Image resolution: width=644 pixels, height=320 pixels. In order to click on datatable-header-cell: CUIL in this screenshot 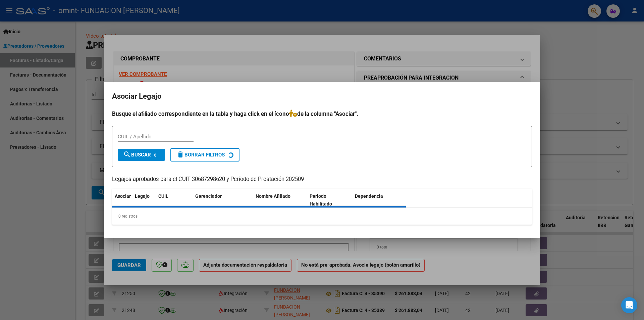, I will do `click(174, 200)`.